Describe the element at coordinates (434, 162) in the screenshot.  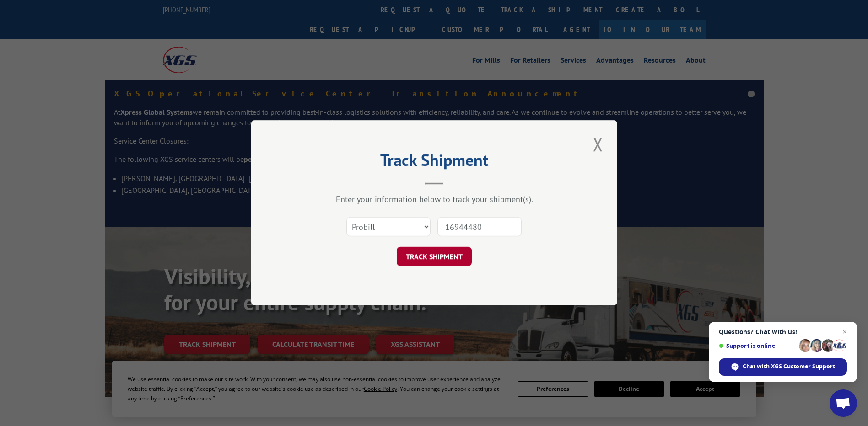
I see `h2: Track Shipment` at that location.